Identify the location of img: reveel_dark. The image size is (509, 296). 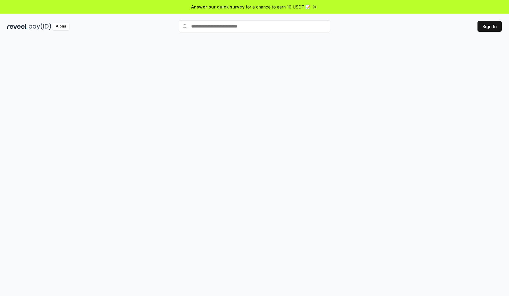
(17, 26).